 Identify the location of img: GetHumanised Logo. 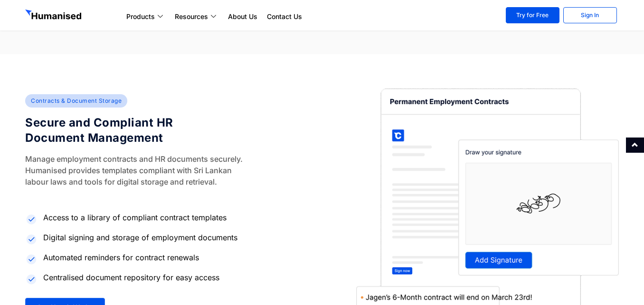
(54, 16).